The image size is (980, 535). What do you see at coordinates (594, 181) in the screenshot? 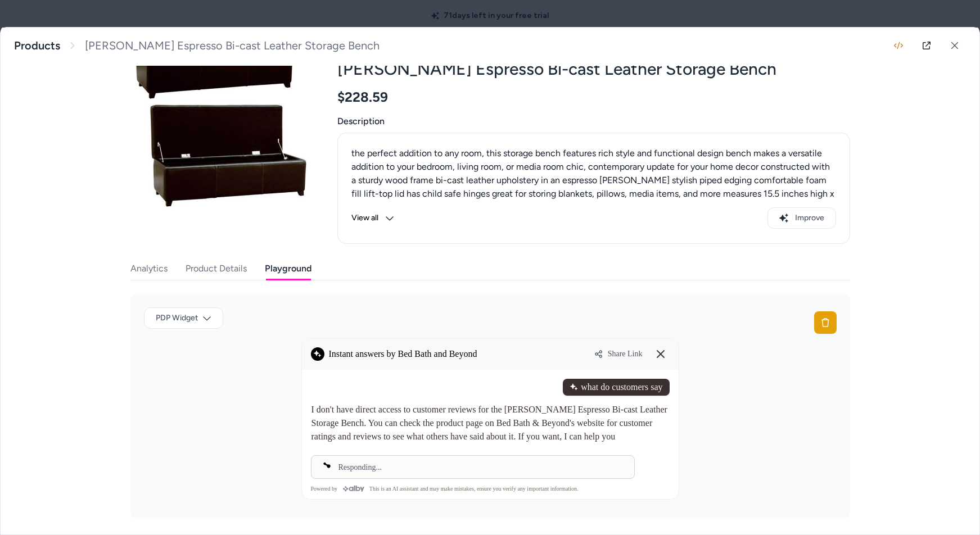
I see `p: the perfect addition to any room, this storage bench features rich style and functional design be...` at bounding box center [594, 181].